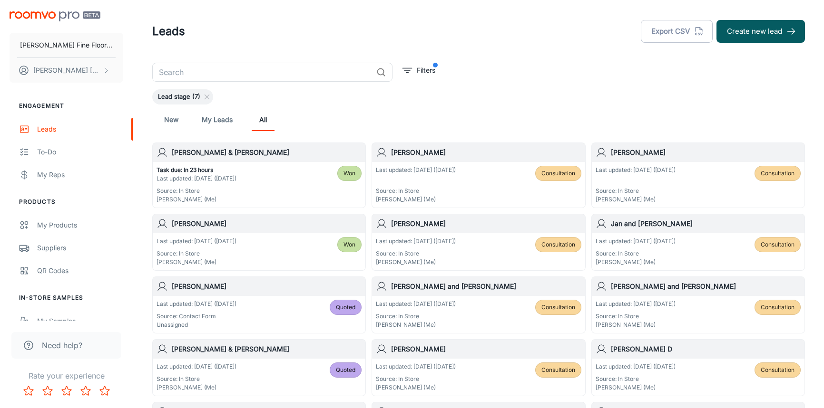 The image size is (824, 408). What do you see at coordinates (80, 175) in the screenshot?
I see `div: My Reps` at bounding box center [80, 175].